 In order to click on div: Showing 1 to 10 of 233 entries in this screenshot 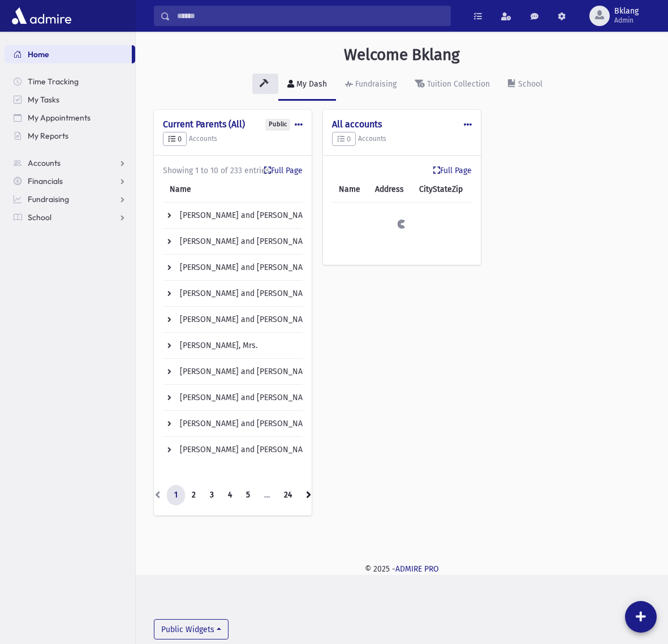, I will do `click(233, 171)`.